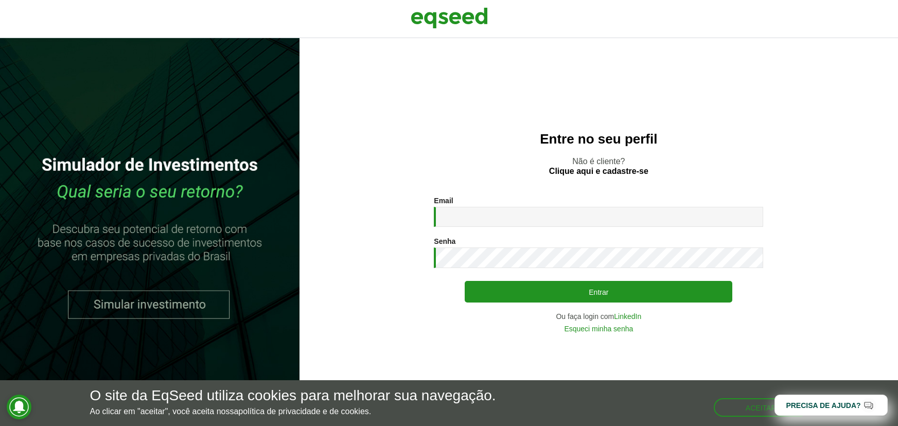 The height and width of the screenshot is (426, 898). I want to click on label: Email, so click(443, 201).